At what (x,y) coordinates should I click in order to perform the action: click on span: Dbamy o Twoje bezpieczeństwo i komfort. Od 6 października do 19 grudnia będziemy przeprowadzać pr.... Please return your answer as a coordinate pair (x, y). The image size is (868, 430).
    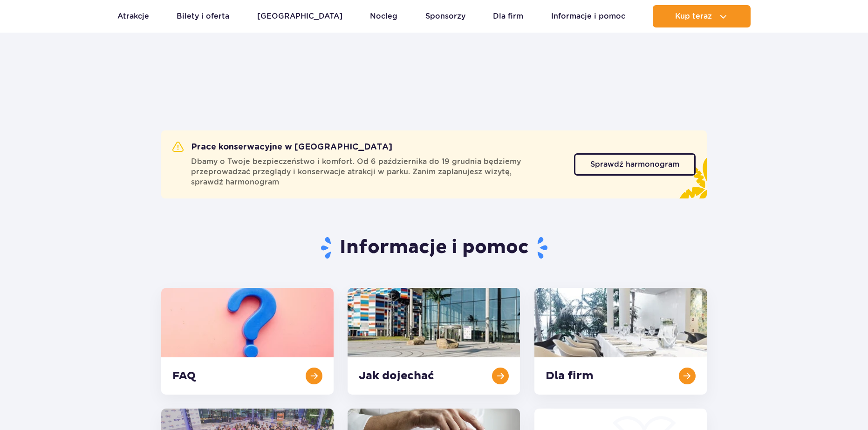
    Looking at the image, I should click on (377, 172).